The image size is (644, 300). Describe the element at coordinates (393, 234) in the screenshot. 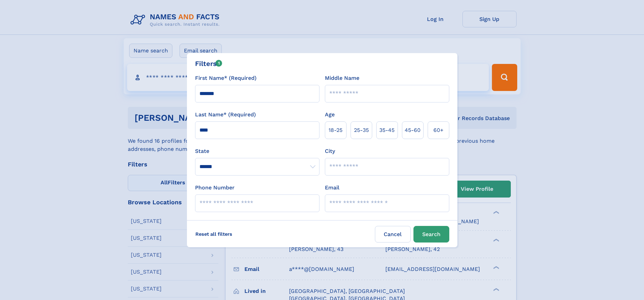

I see `label: Cancel` at that location.